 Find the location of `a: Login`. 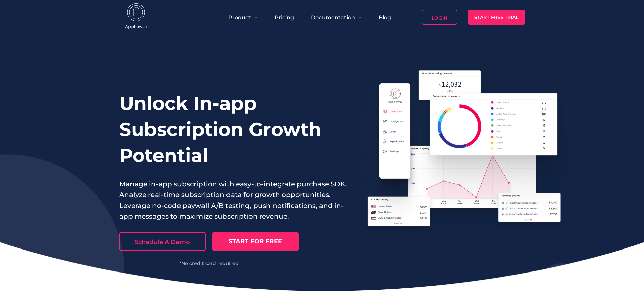

a: Login is located at coordinates (439, 17).